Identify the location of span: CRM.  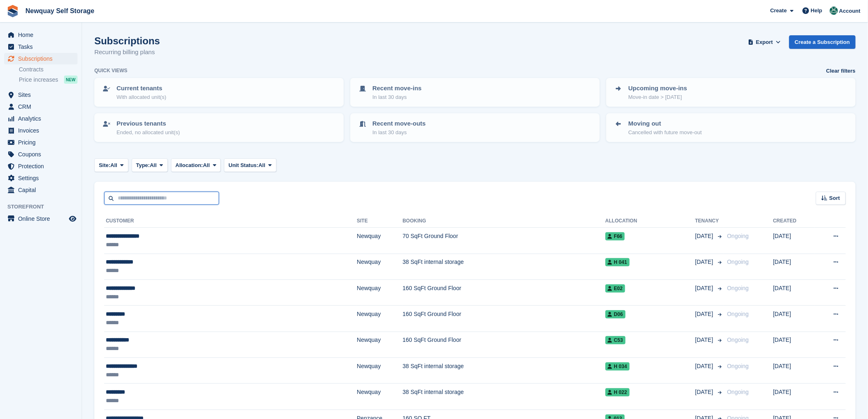
(43, 107).